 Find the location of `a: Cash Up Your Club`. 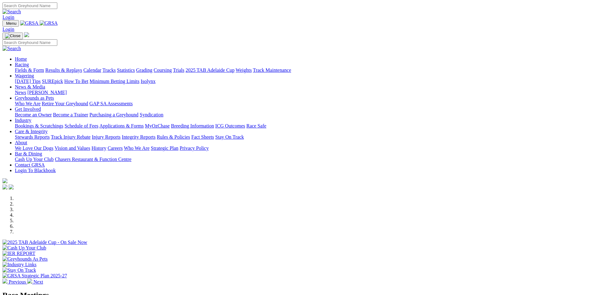

a: Cash Up Your Club is located at coordinates (34, 159).